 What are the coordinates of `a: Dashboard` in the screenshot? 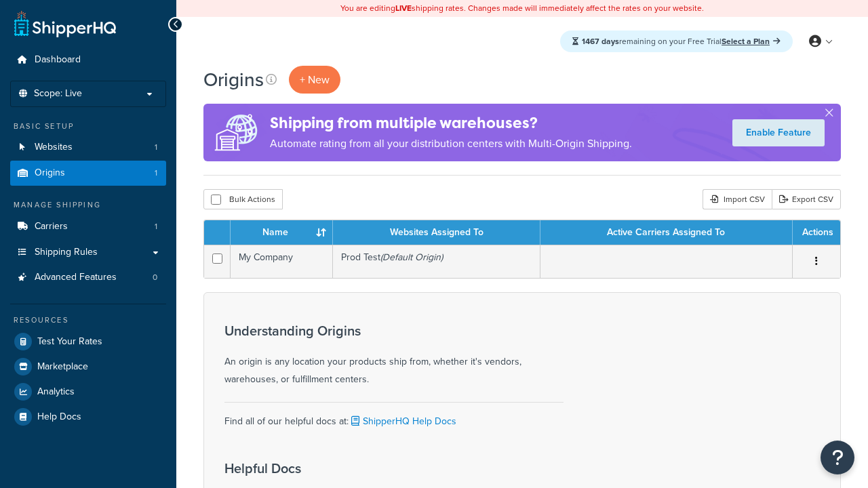 It's located at (88, 60).